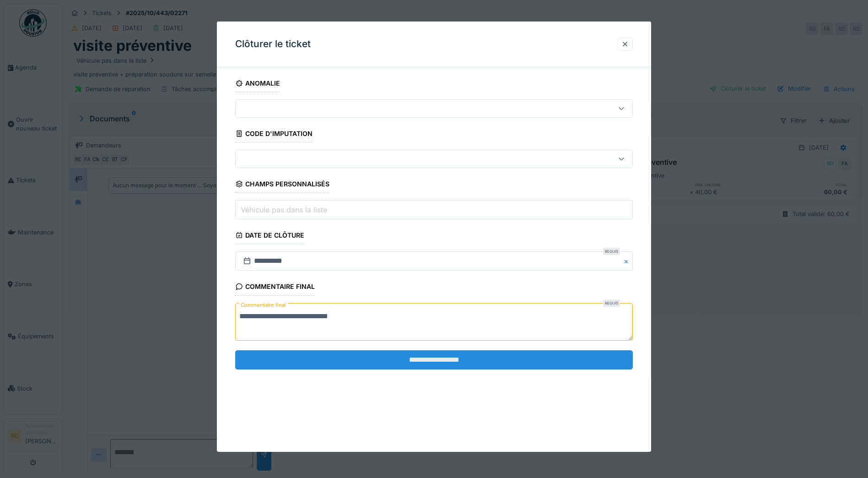 The height and width of the screenshot is (478, 868). Describe the element at coordinates (273, 44) in the screenshot. I see `h3: Clôturer le ticket` at that location.